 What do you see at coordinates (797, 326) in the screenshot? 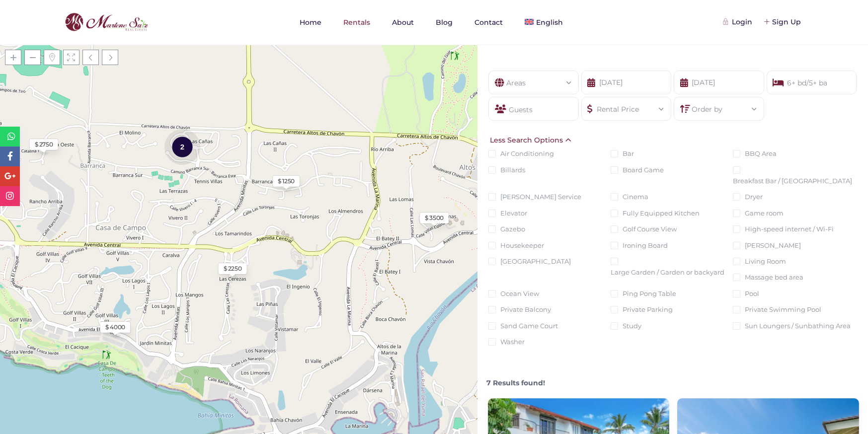
I see `label: Sun Loungers / Sunbathing Area` at bounding box center [797, 326].